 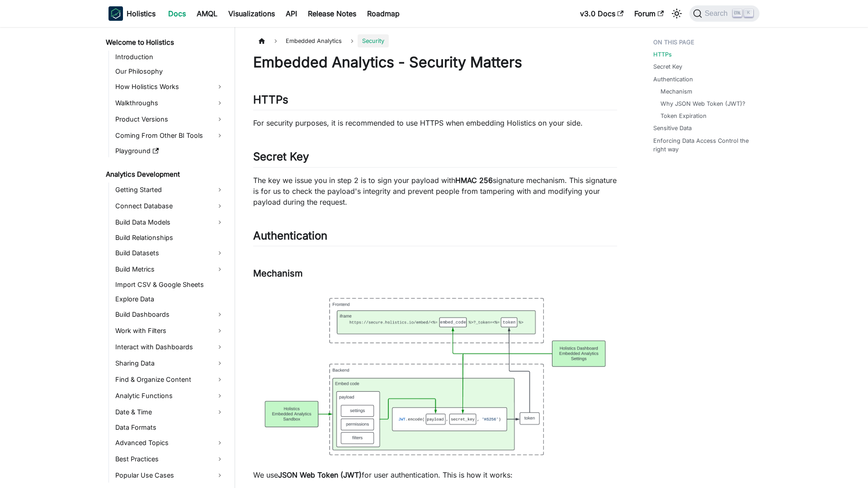 What do you see at coordinates (703, 145) in the screenshot?
I see `a: Enforcing Data Access Control the right way` at bounding box center [703, 145].